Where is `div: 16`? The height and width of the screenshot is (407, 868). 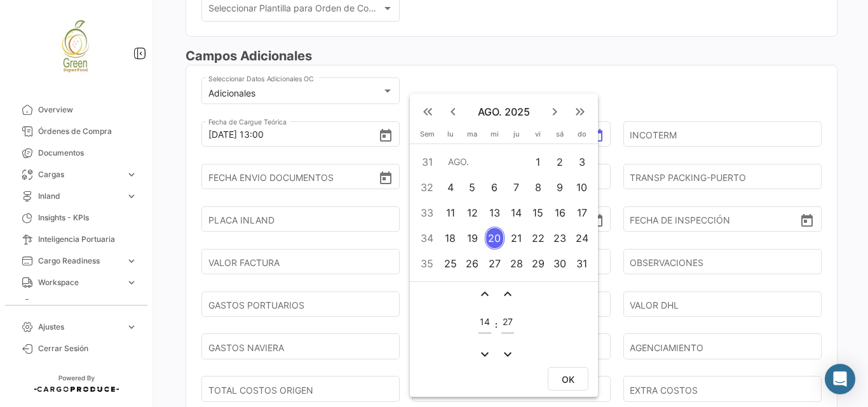 div: 16 is located at coordinates (560, 212).